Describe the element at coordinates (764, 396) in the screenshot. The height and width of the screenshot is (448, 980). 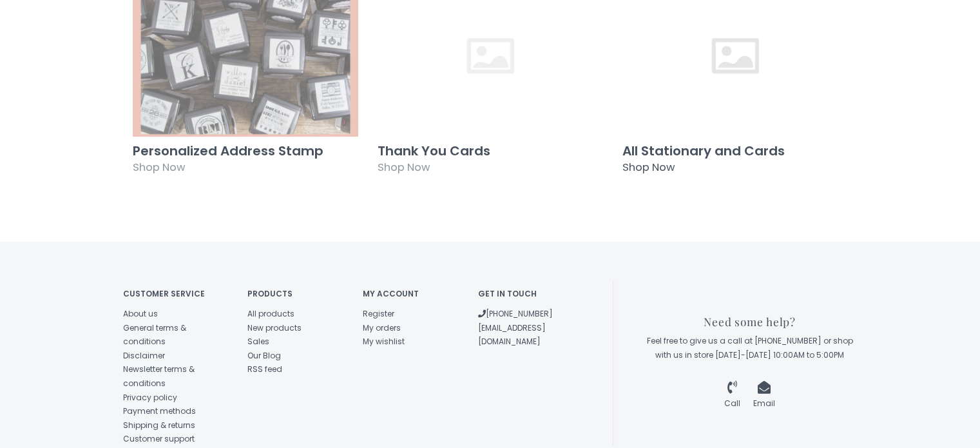
I see `a: Email` at that location.